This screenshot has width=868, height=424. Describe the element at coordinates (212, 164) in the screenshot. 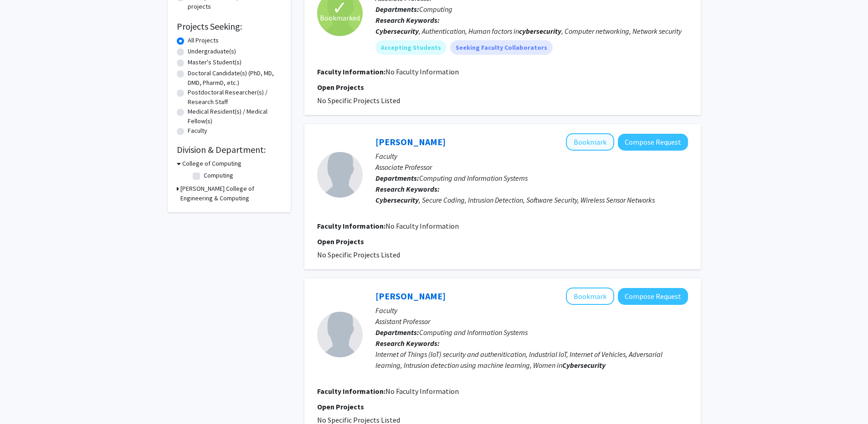

I see `h3: College of Computing` at that location.